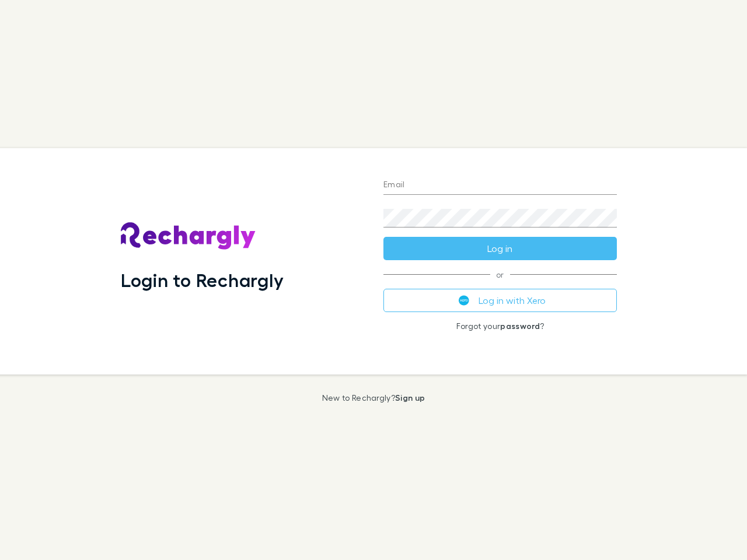 This screenshot has height=560, width=747. Describe the element at coordinates (464, 300) in the screenshot. I see `img: Xero's logo` at that location.